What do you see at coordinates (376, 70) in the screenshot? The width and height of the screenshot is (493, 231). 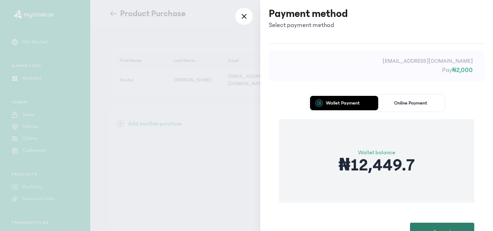 I see `p: Pay` at bounding box center [376, 70].